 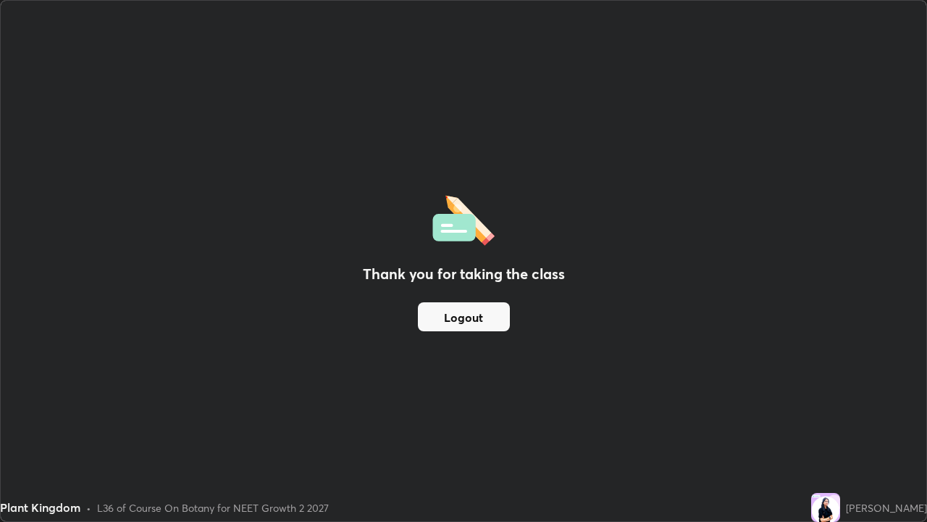 I want to click on button: Logout, so click(x=464, y=317).